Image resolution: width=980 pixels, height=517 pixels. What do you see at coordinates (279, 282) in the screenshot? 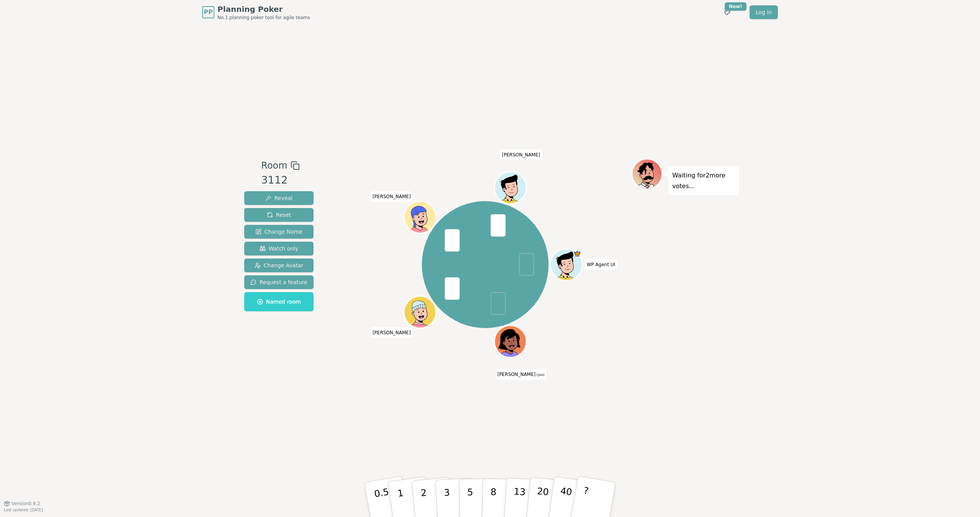
I see `span: Request a feature` at bounding box center [279, 282].